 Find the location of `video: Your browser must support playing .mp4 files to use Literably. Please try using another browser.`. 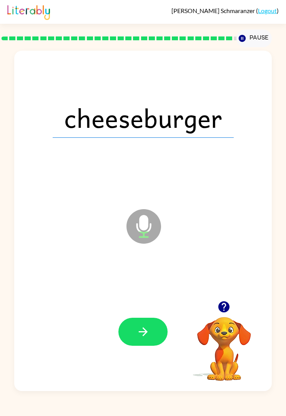

video: Your browser must support playing .mp4 files to use Literably. Please try using another browser. is located at coordinates (224, 344).